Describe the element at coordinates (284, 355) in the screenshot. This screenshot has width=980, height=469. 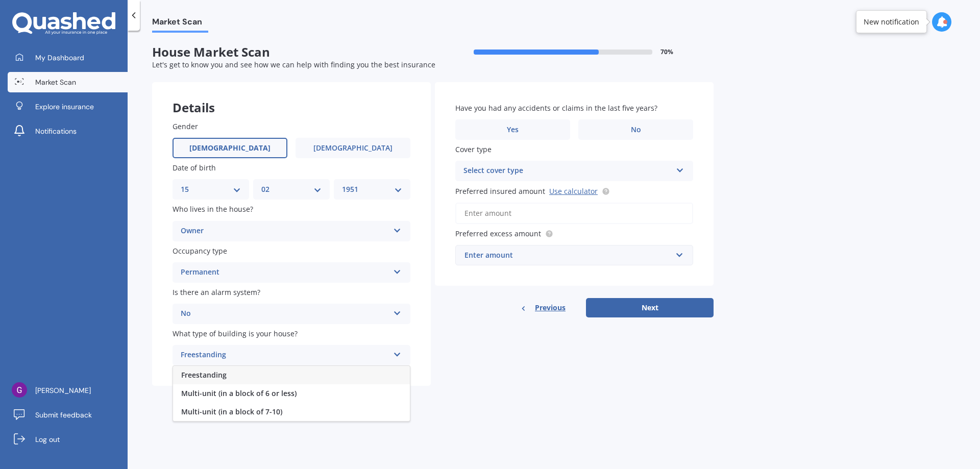
I see `div: Freestanding` at that location.